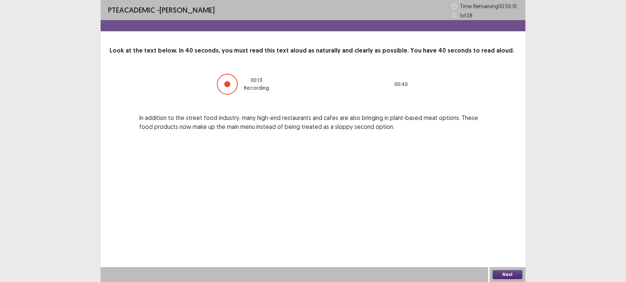 This screenshot has width=626, height=282. I want to click on p: 00 : 13, so click(256, 80).